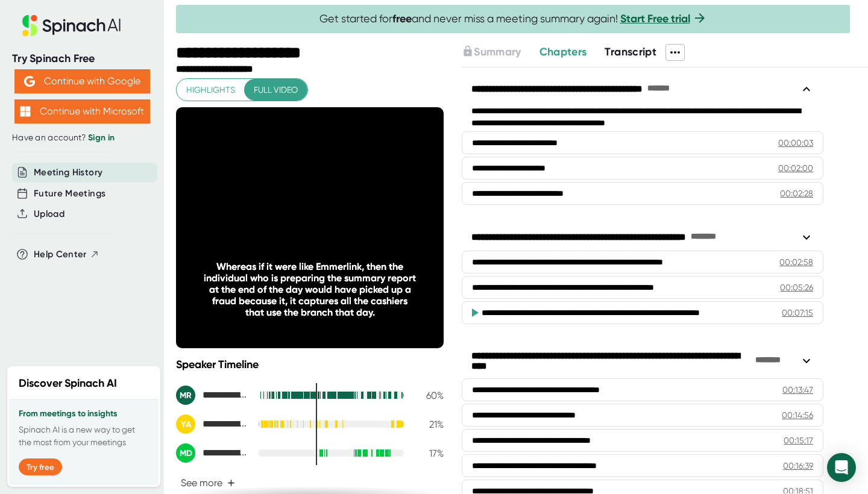 The height and width of the screenshot is (494, 868). What do you see at coordinates (275, 90) in the screenshot?
I see `span: Full video` at bounding box center [275, 90].